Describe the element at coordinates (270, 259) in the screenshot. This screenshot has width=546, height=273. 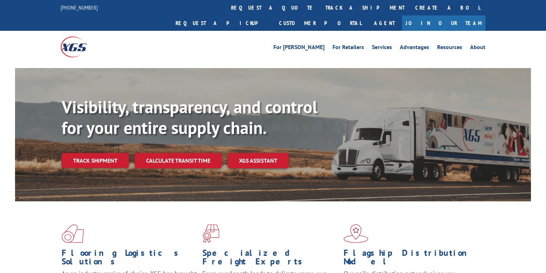
I see `h1: Specialized Freight Experts` at that location.